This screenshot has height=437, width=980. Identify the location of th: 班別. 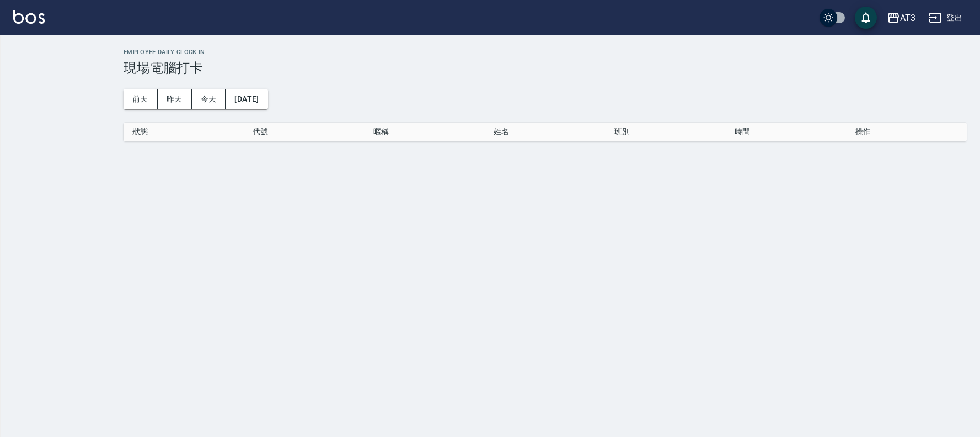
(666, 132).